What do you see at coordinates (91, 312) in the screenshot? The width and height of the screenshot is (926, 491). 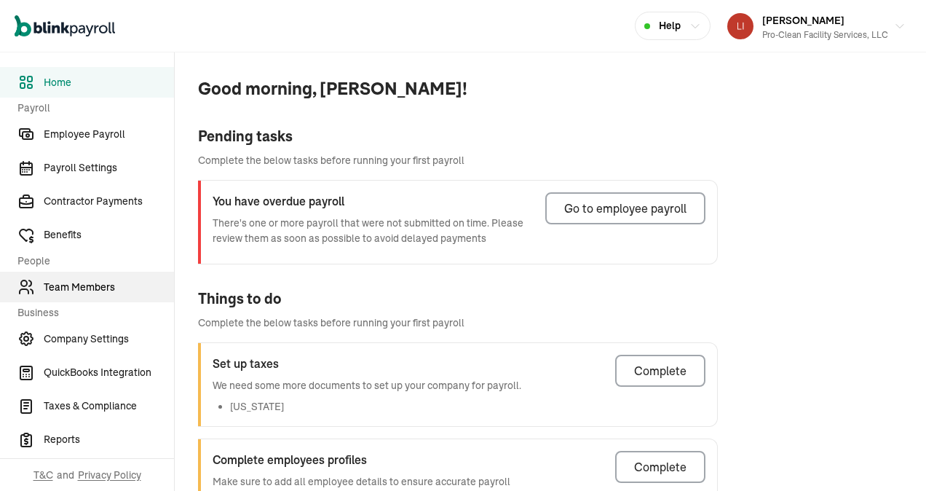 I see `span: Business` at bounding box center [91, 312].